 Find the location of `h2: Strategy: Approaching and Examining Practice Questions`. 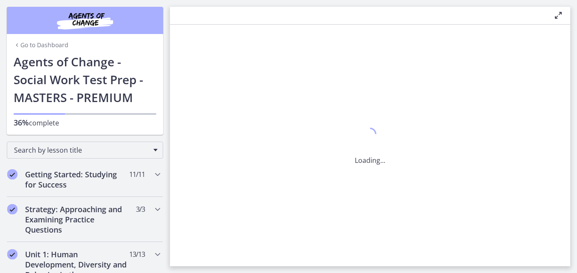

h2: Strategy: Approaching and Examining Practice Questions is located at coordinates (77, 219).